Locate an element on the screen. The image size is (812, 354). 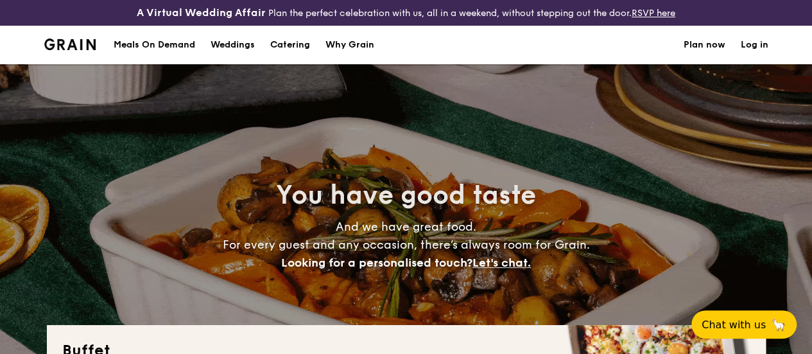
div: Weddings is located at coordinates (232, 45).